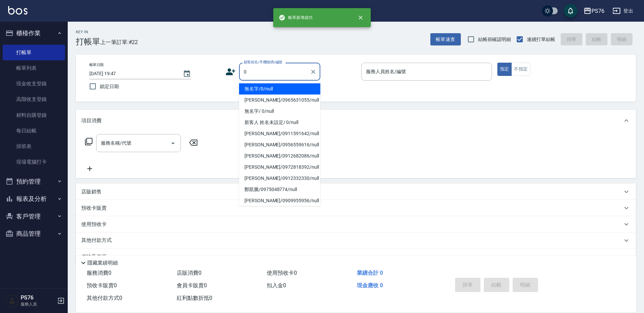 This screenshot has height=313, width=644. What do you see at coordinates (187, 74) in the screenshot?
I see `button: Choose date, selected date is 2025-09-21` at bounding box center [187, 74].